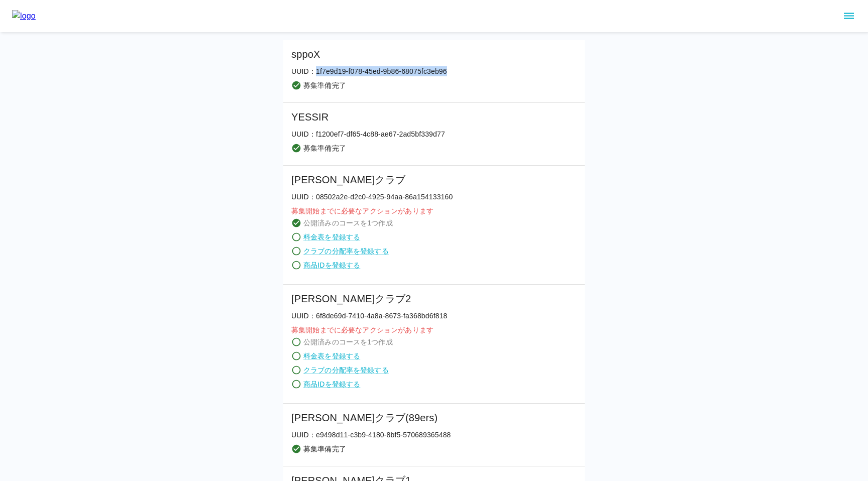  I want to click on button: sidemenu, so click(848, 16).